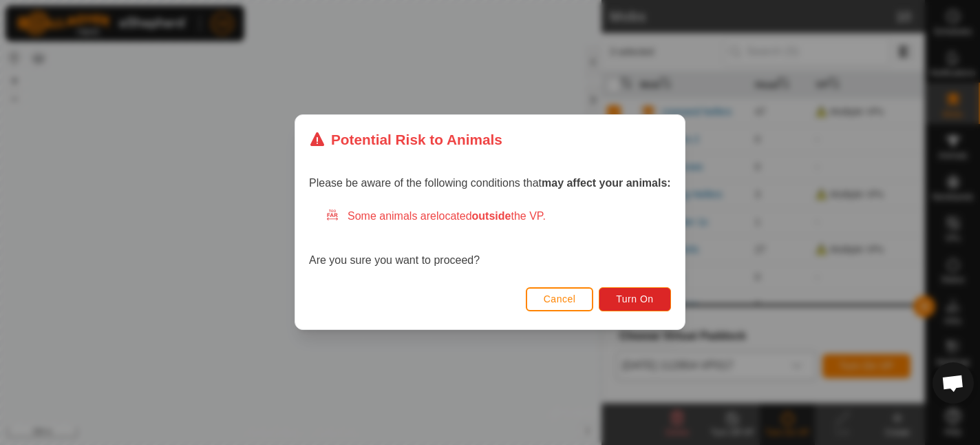  Describe the element at coordinates (636, 299) in the screenshot. I see `span: Turn On` at that location.